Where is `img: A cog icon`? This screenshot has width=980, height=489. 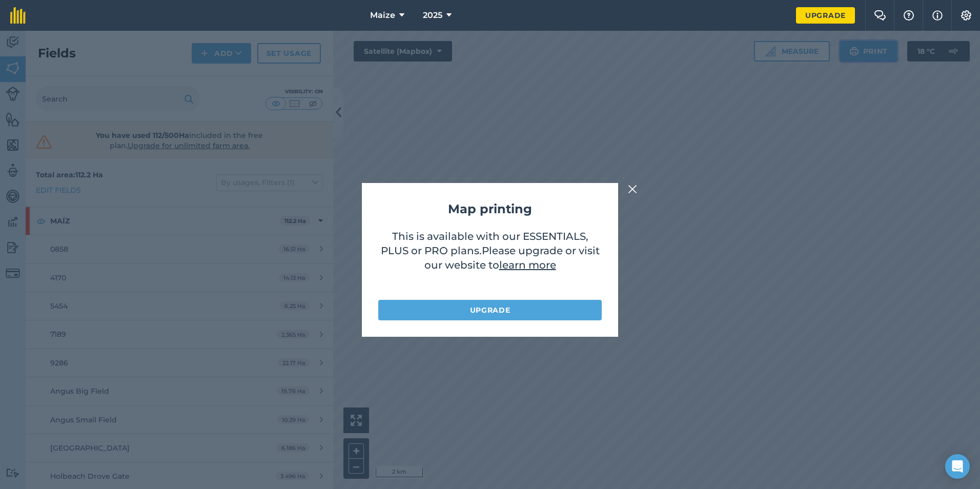
img: A cog icon is located at coordinates (966, 15).